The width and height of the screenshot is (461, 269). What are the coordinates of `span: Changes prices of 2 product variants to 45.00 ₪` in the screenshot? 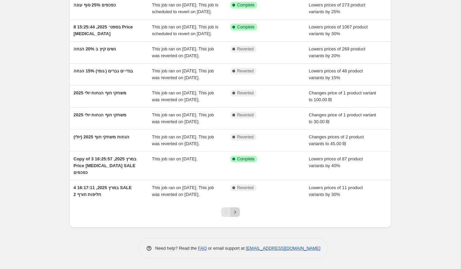 It's located at (336, 140).